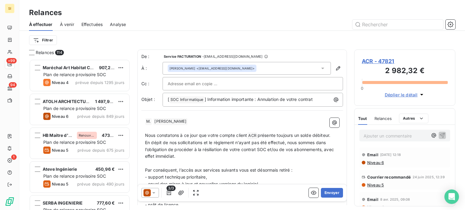 The height and width of the screenshot is (210, 465). What do you see at coordinates (80, 135) in the screenshot?
I see `div: grid` at bounding box center [80, 135].